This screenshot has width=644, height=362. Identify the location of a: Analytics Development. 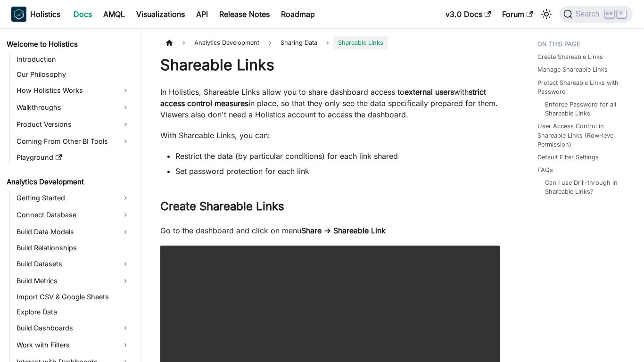
(68, 182).